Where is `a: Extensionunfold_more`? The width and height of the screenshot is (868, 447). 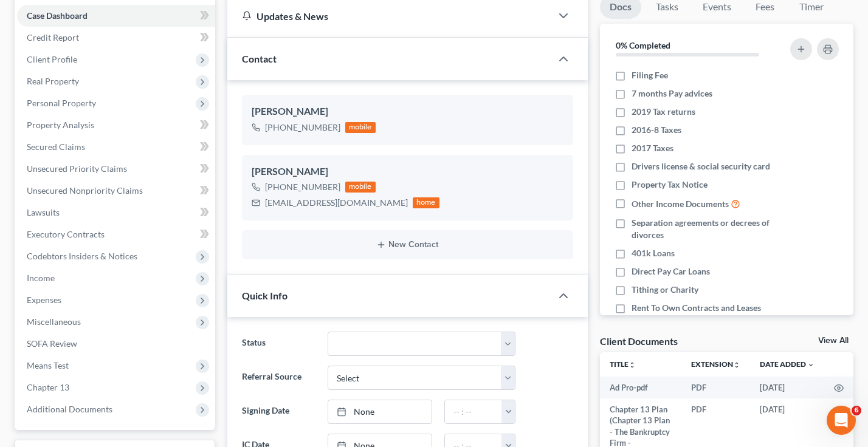
a: Extensionunfold_more is located at coordinates (715, 364).